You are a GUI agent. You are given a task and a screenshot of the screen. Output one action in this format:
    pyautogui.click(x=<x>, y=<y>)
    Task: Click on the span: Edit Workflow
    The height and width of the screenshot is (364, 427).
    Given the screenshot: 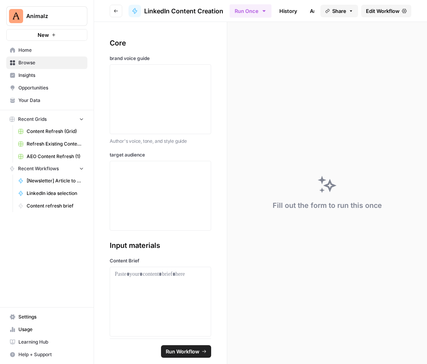 What is the action you would take?
    pyautogui.click(x=383, y=11)
    